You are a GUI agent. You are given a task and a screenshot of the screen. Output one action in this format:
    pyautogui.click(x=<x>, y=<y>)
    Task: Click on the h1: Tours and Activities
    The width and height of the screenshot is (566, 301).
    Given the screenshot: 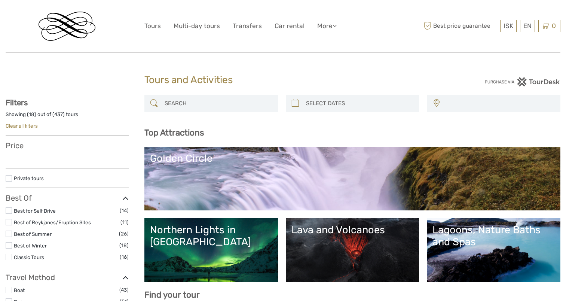 What is the action you would take?
    pyautogui.click(x=283, y=80)
    